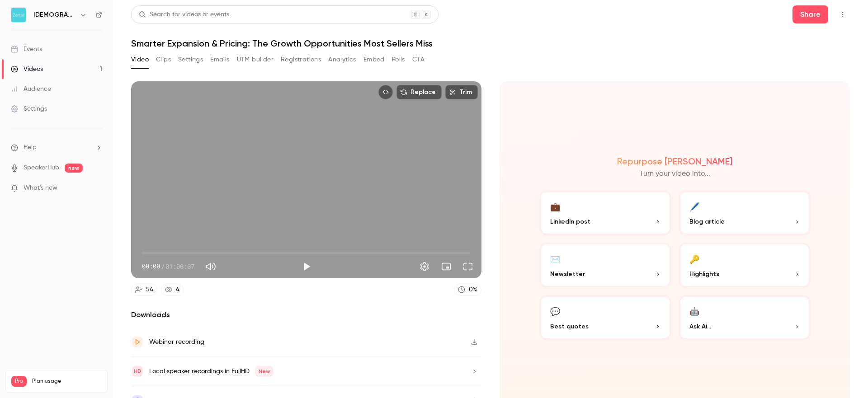 The image size is (868, 398). Describe the element at coordinates (74, 168) in the screenshot. I see `span: new` at that location.